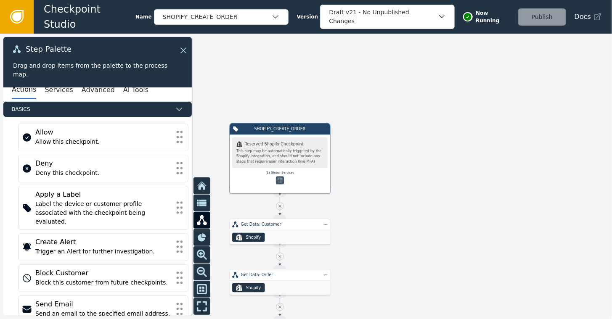  What do you see at coordinates (383, 17) in the screenshot?
I see `div: Draft v21 - No Unpublished Changes` at bounding box center [383, 17].